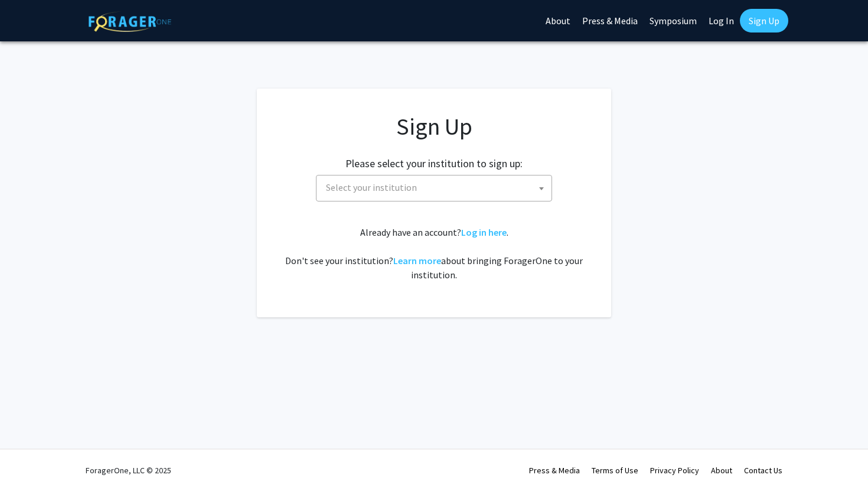 Image resolution: width=868 pixels, height=491 pixels. Describe the element at coordinates (130, 21) in the screenshot. I see `img: ForagerOne Logo` at that location.